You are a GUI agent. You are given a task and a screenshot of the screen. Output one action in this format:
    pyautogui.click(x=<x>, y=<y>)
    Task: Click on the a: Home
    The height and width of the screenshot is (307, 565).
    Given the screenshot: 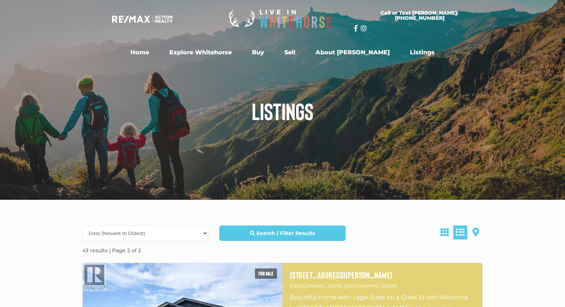 What is the action you would take?
    pyautogui.click(x=140, y=53)
    